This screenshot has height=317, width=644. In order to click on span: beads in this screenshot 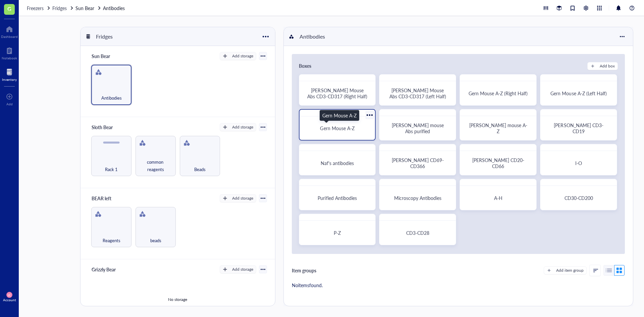, I will do `click(156, 240)`.